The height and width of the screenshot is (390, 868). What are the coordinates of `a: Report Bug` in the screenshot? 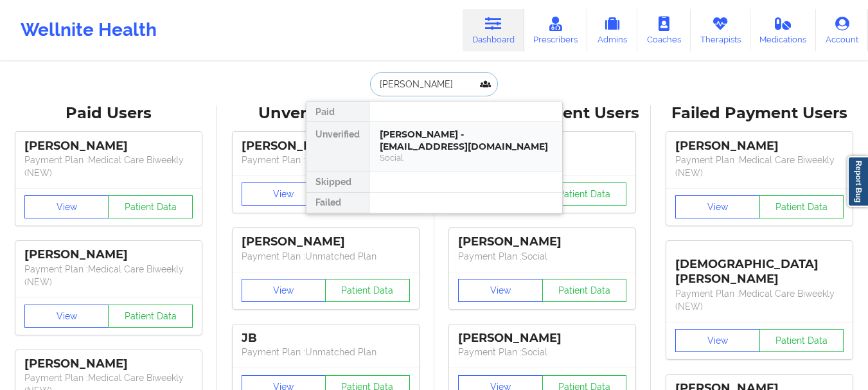 It's located at (858, 181).